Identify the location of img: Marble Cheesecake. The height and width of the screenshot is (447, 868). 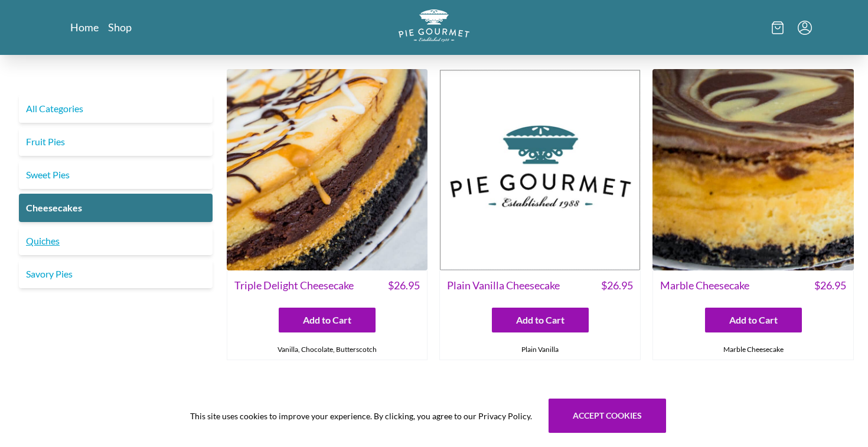
(753, 169).